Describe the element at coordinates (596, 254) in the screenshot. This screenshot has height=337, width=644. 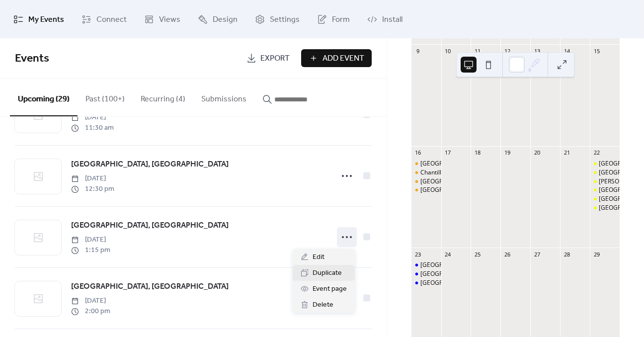
I see `div: 29` at that location.